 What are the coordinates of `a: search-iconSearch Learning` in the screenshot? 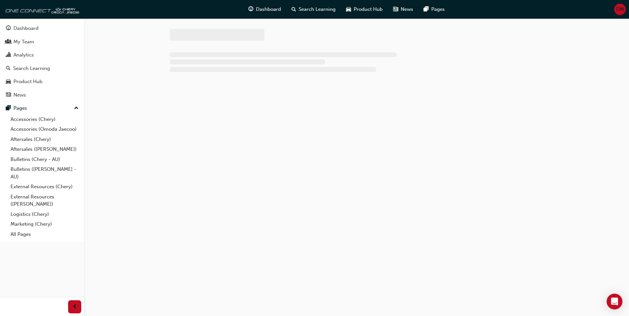 It's located at (313, 9).